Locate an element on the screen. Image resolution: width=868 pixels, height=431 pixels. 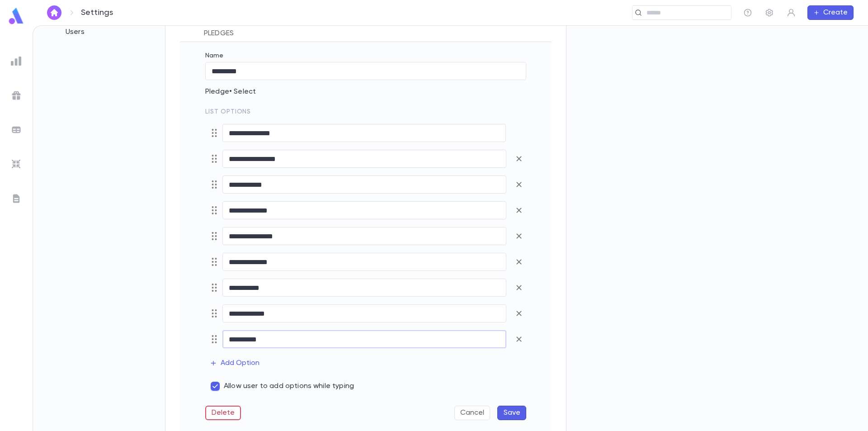
button: Delete is located at coordinates (223, 413).